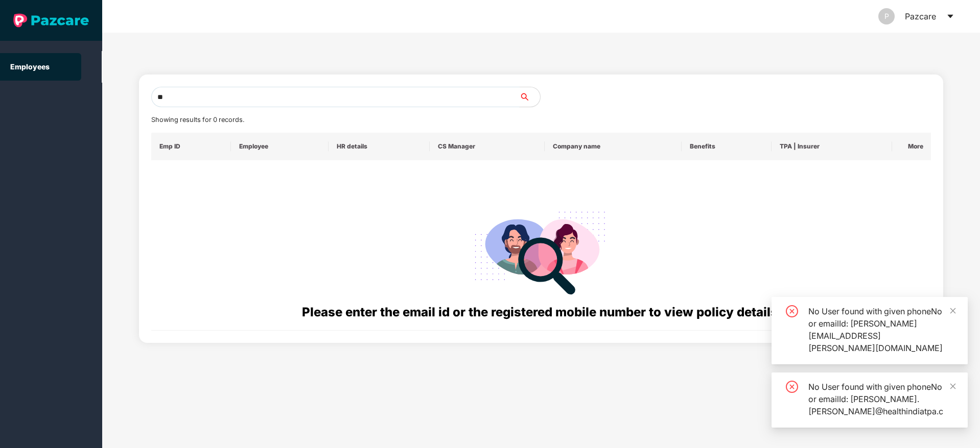 The width and height of the screenshot is (980, 448). Describe the element at coordinates (541, 251) in the screenshot. I see `img: svg+xml;base64,PHN2ZyB4bWxucz0iaHR0cDovL3d3dy53My5vcmcvMjAwMC9zdmciIHdpZHRoPSIyODgiIGhlaWdodD0iMj...` at that location.